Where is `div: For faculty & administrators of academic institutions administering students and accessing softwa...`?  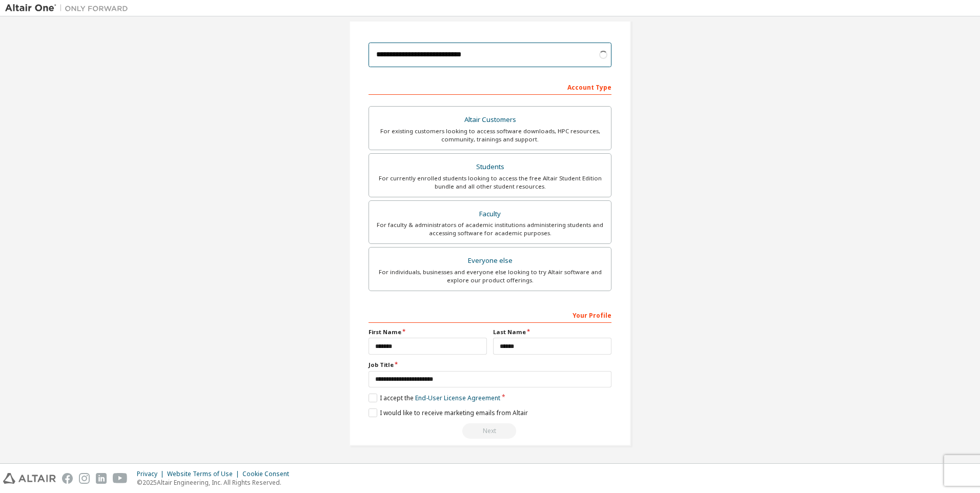 div: For faculty & administrators of academic institutions administering students and accessing softwa... is located at coordinates (490, 229).